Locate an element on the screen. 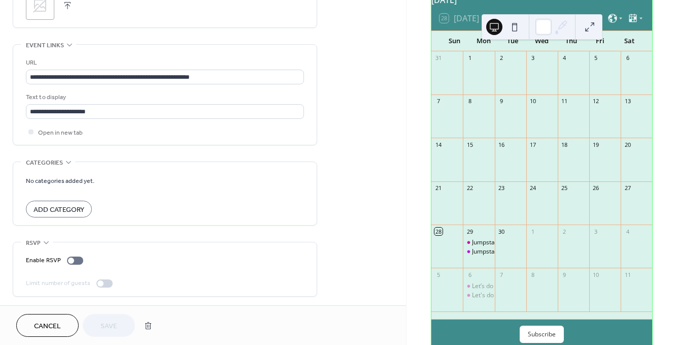 The height and width of the screenshot is (345, 677). div: 28 is located at coordinates (438, 231).